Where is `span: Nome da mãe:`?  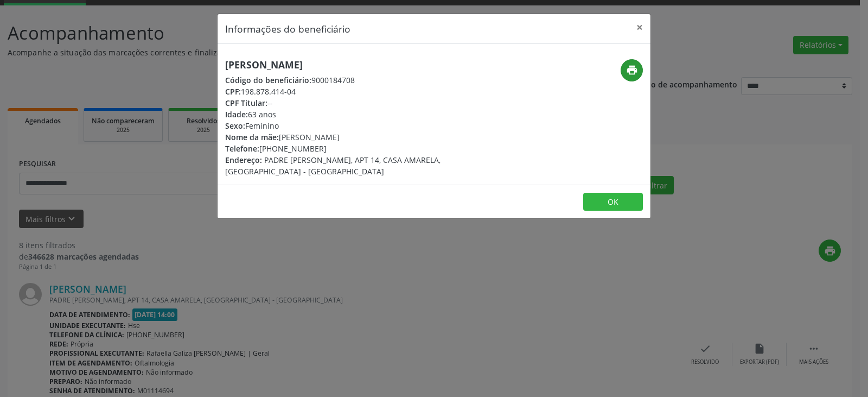
span: Nome da mãe: is located at coordinates (251, 137).